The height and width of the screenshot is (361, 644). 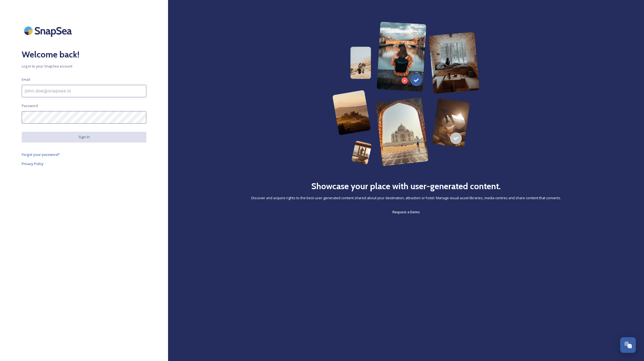 What do you see at coordinates (29, 105) in the screenshot?
I see `span: Password` at bounding box center [29, 105].